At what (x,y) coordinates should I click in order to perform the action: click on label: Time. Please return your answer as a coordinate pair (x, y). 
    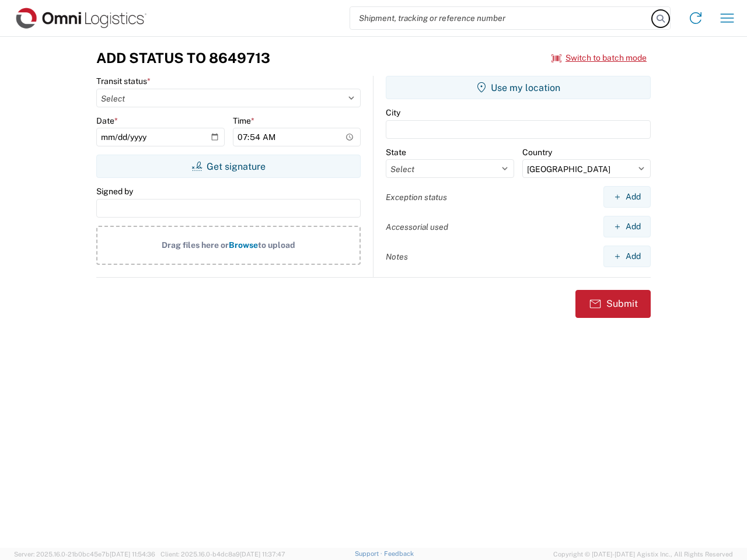
    Looking at the image, I should click on (243, 121).